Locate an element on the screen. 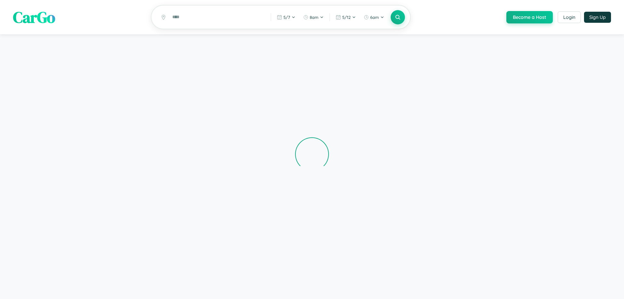  button: Login is located at coordinates (569, 17).